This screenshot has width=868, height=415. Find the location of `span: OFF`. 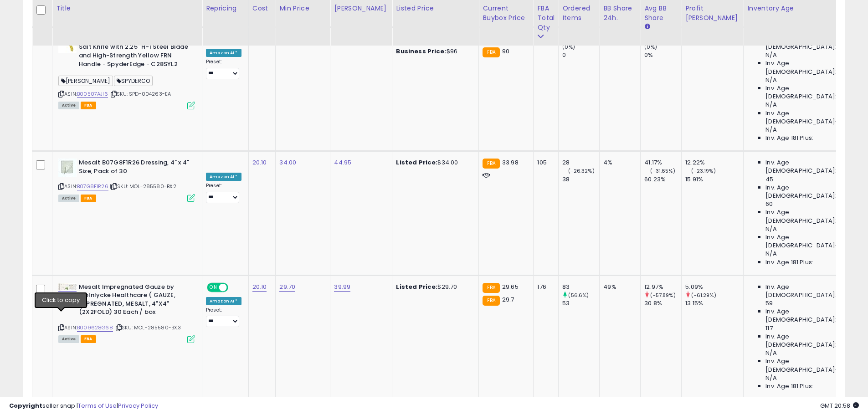

span: OFF is located at coordinates (234, 287).